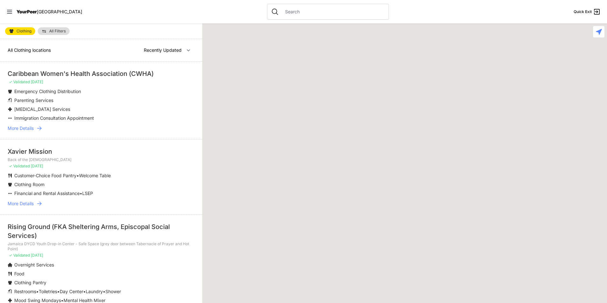 This screenshot has width=607, height=303. Describe the element at coordinates (101, 231) in the screenshot. I see `div: Rising Ground (FKA Sheltering Arms, Episcopal Social Services)` at that location.